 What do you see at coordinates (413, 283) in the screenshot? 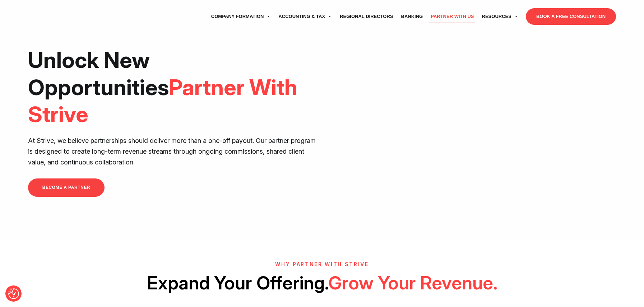
I see `span: Grow Your Revenue.` at bounding box center [413, 283].